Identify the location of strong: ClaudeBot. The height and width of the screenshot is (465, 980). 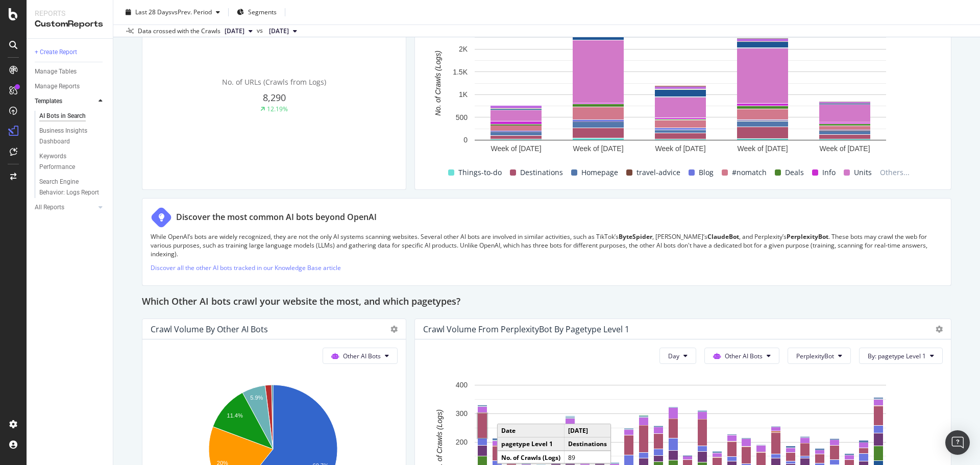
(723, 237).